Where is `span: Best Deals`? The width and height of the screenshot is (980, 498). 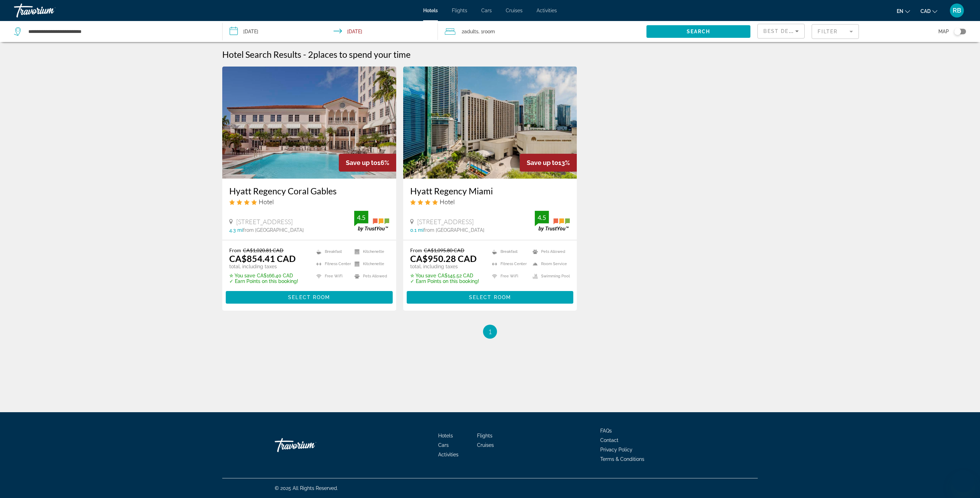
span: Best Deals is located at coordinates (781, 31).